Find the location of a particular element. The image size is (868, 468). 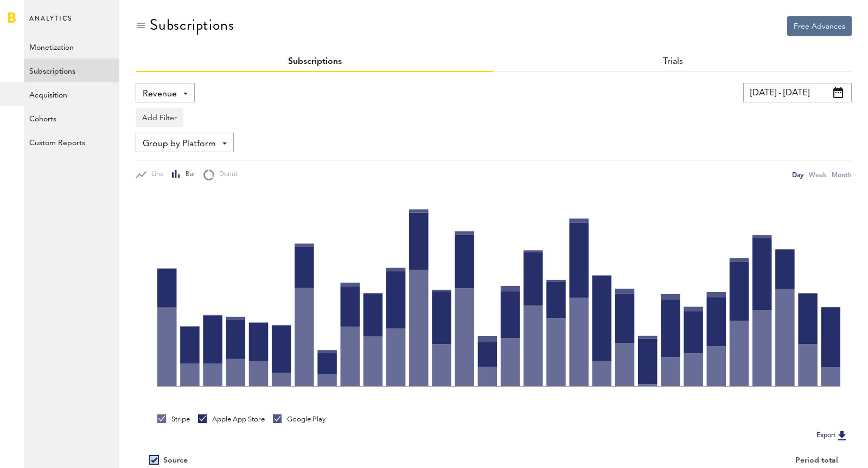

span: Group by Platform is located at coordinates (179, 144).